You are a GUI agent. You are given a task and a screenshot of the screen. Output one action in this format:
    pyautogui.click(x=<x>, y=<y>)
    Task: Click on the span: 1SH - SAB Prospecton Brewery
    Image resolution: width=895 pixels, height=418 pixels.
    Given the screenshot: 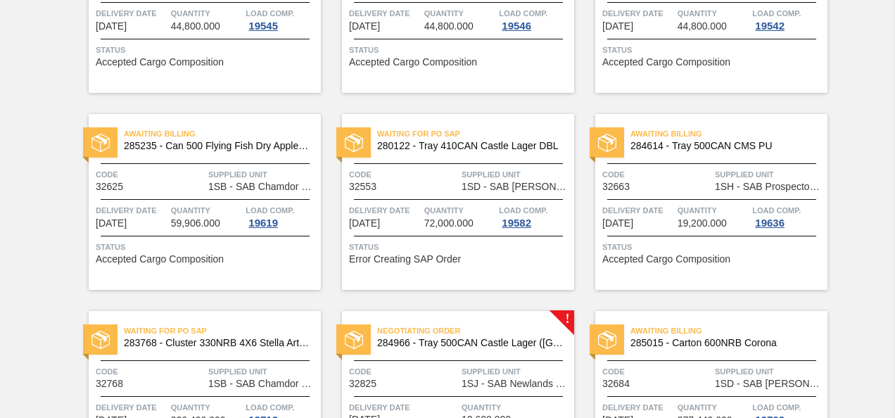 What is the action you would take?
    pyautogui.click(x=769, y=186)
    